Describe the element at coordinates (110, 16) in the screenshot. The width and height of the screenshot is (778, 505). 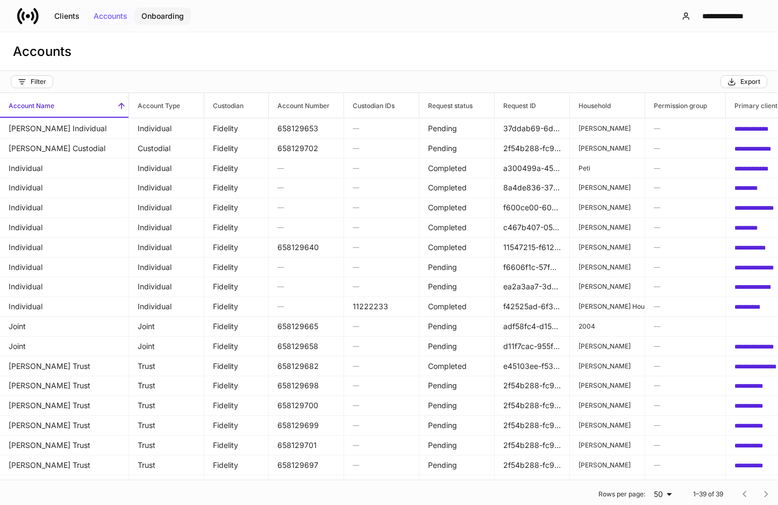
I see `button: Accounts` at that location.